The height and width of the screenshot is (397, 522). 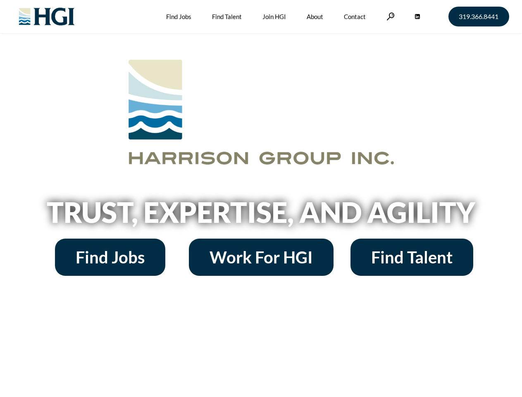 What do you see at coordinates (391, 16) in the screenshot?
I see `a: Search` at bounding box center [391, 16].